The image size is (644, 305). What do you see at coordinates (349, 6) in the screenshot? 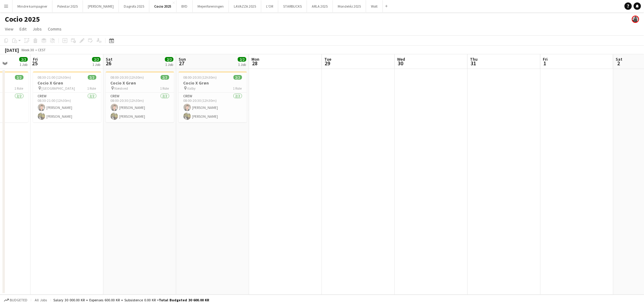
I see `button: Mondeléz 2025` at bounding box center [349, 6].